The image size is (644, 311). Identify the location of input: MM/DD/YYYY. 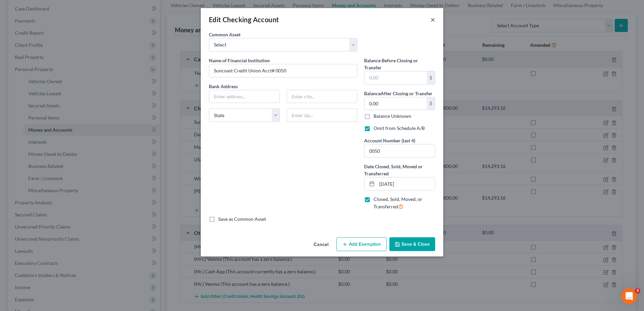
(406, 183).